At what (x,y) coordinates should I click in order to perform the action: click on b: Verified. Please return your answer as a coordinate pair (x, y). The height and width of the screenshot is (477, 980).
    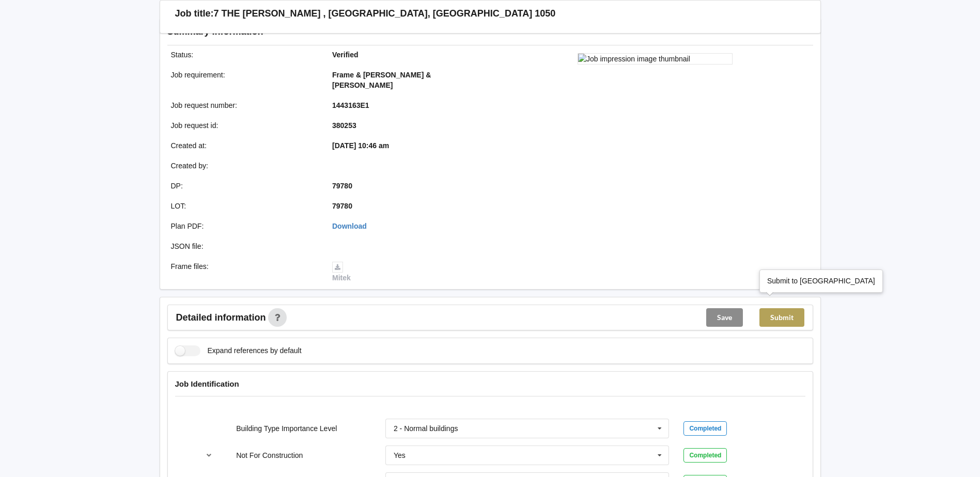
    Looking at the image, I should click on (345, 55).